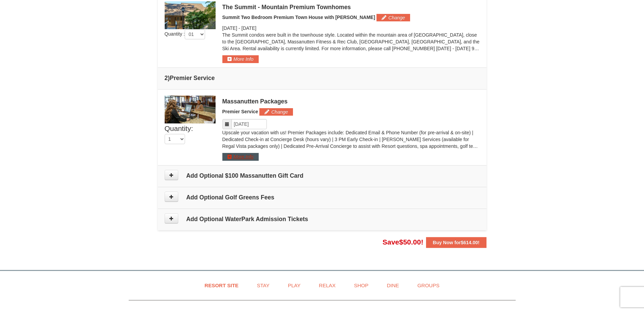 The width and height of the screenshot is (644, 312). Describe the element at coordinates (190, 16) in the screenshot. I see `img: 19219034-1-0eee7e00.jpg` at that location.